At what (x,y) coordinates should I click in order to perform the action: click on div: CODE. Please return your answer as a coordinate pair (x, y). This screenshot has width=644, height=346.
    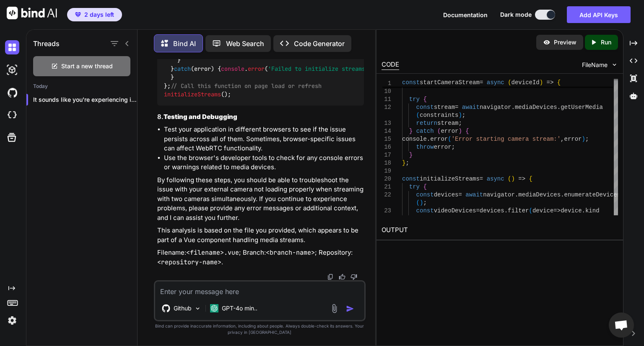
    Looking at the image, I should click on (390, 65).